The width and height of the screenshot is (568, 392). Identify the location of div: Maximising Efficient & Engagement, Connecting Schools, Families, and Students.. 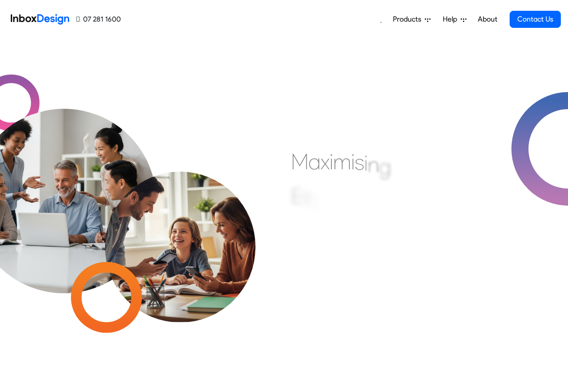
(400, 216).